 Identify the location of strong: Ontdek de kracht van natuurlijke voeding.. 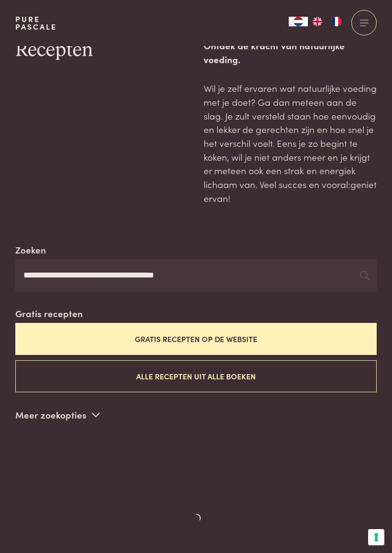
(274, 52).